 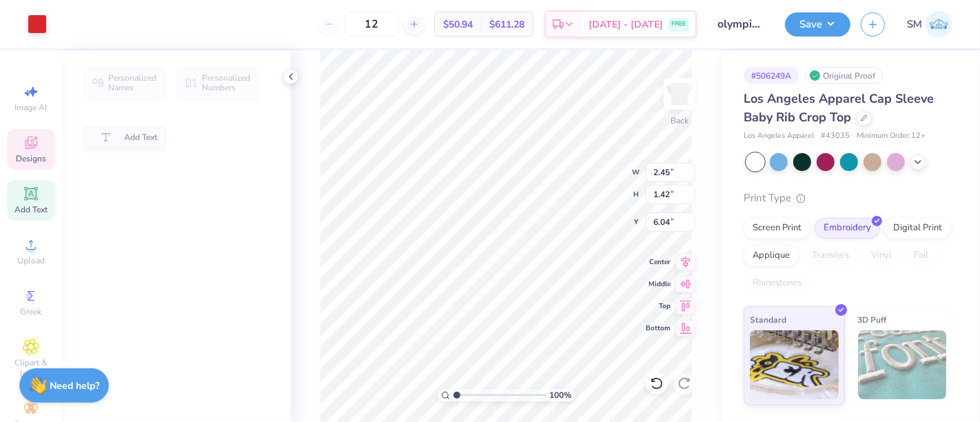 What do you see at coordinates (830, 256) in the screenshot?
I see `div: Transfers` at bounding box center [830, 256].